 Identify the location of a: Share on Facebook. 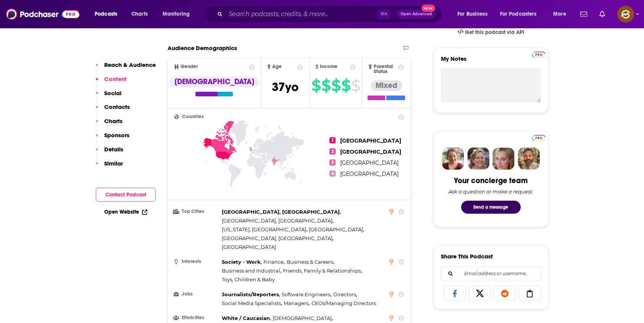
(455, 293).